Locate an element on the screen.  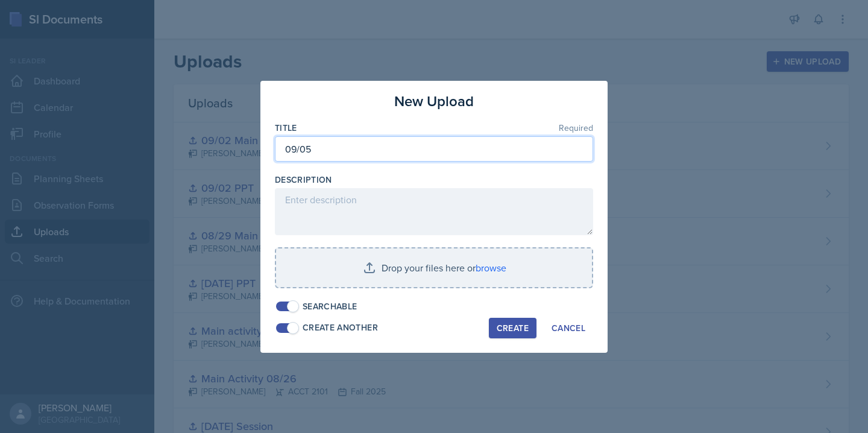
div: Cancel is located at coordinates (569, 328).